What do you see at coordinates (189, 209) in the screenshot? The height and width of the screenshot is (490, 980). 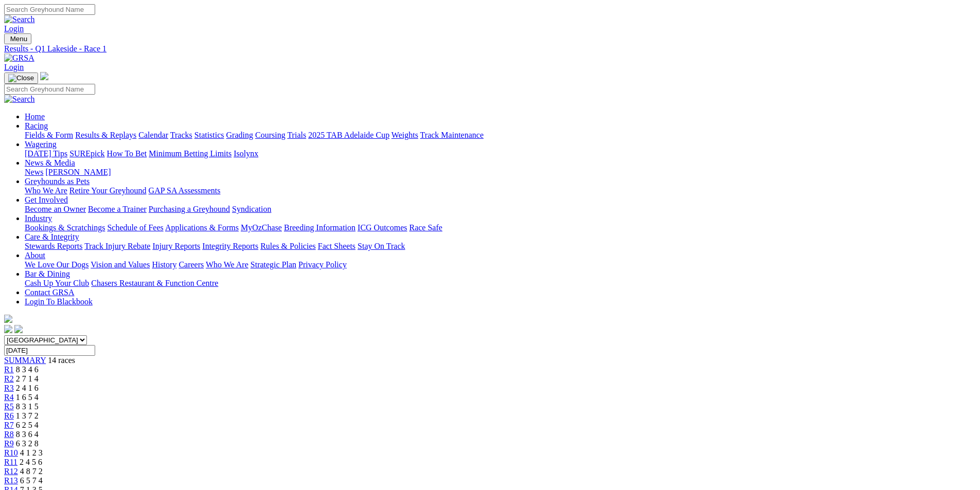 I see `a: Purchasing a Greyhound` at bounding box center [189, 209].